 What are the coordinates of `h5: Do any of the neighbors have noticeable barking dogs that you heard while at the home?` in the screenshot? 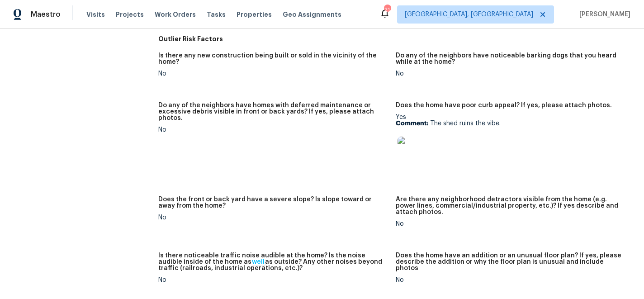 It's located at (511, 59).